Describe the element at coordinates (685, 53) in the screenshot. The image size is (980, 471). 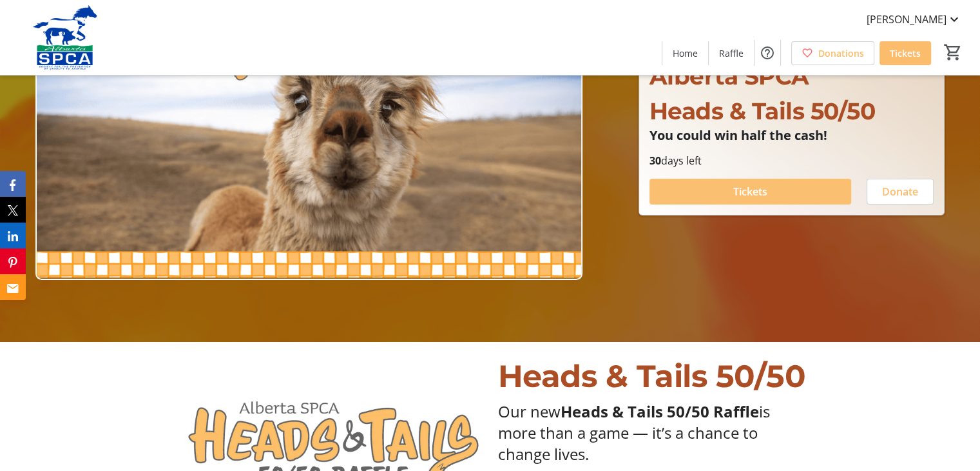
I see `span: Home` at that location.